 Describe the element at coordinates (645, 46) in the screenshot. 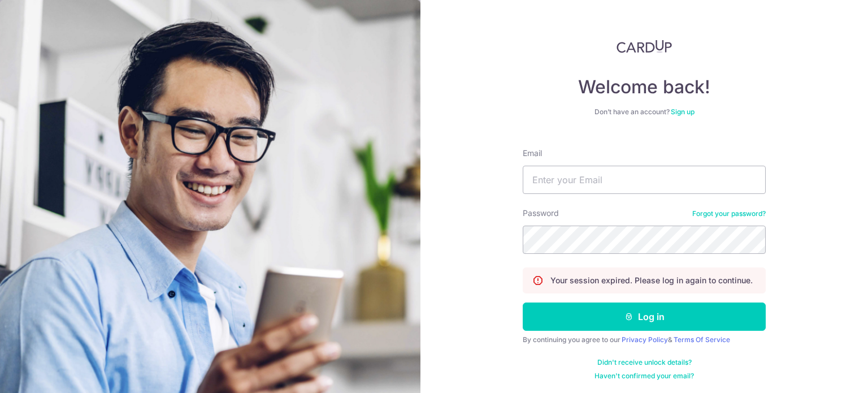

I see `img: CardUp Logo` at that location.